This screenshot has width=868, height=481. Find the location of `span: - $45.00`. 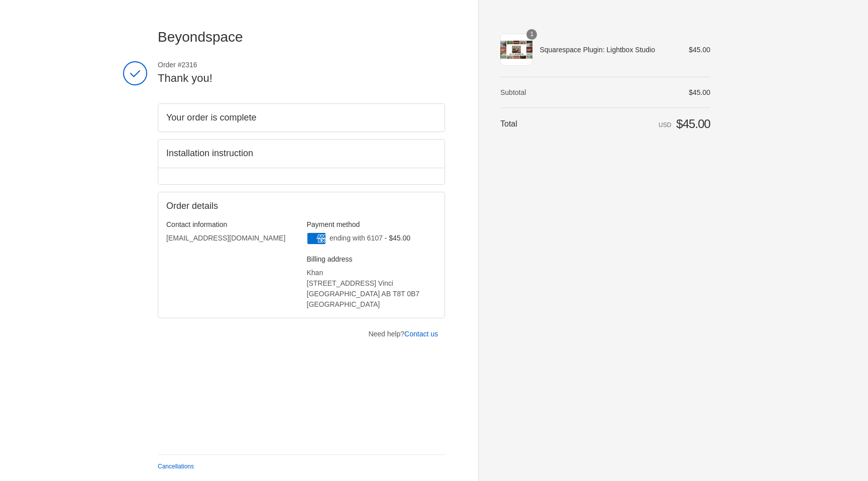

span: - $45.00 is located at coordinates (398, 238).